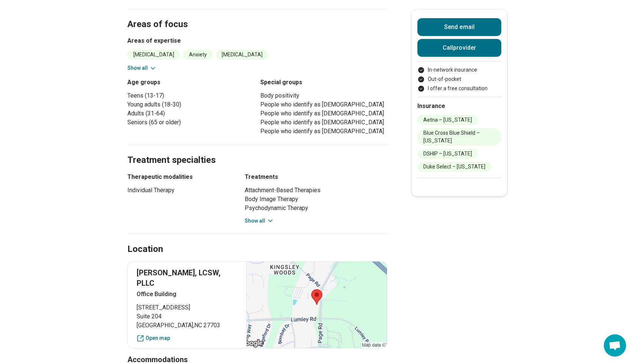  Describe the element at coordinates (179, 191) in the screenshot. I see `li: Individual Therapy` at that location.